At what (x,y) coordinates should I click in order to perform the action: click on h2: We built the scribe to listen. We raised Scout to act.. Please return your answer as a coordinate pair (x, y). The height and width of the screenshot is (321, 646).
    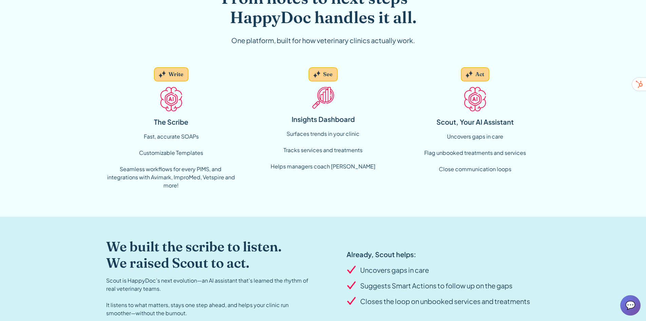
    Looking at the image, I should click on (208, 254).